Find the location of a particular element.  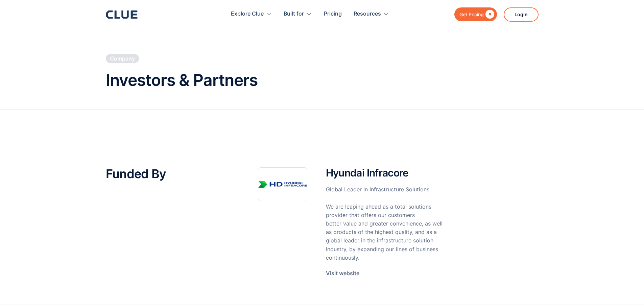

p: Visit website is located at coordinates (343, 274).